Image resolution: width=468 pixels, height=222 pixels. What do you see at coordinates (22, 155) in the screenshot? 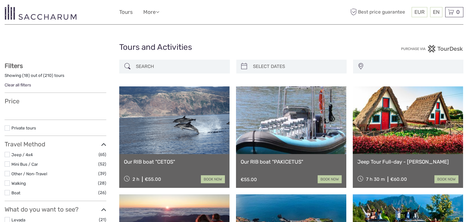
I see `a: Jeep / 4x4` at bounding box center [22, 155].